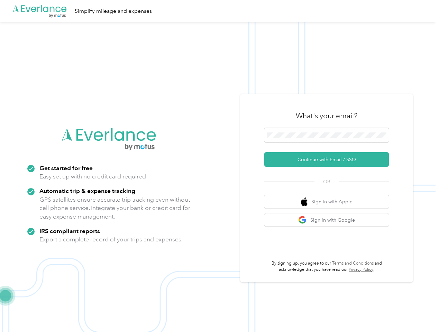  I want to click on img: apple logo, so click(304, 202).